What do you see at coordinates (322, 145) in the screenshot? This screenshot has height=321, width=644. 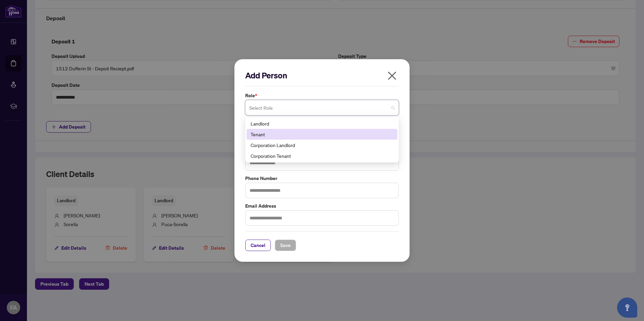 I see `div: Corporation Landlord` at bounding box center [322, 145].